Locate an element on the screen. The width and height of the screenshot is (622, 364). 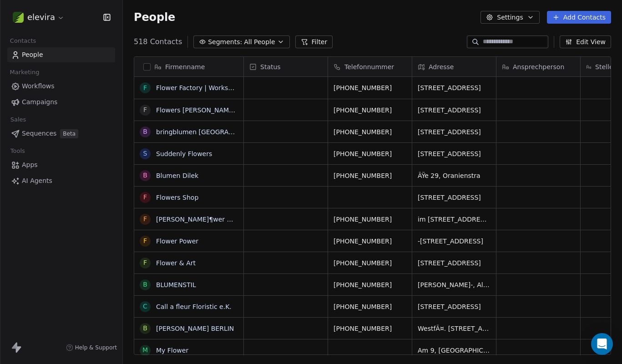
span: Beta is located at coordinates (69, 133).